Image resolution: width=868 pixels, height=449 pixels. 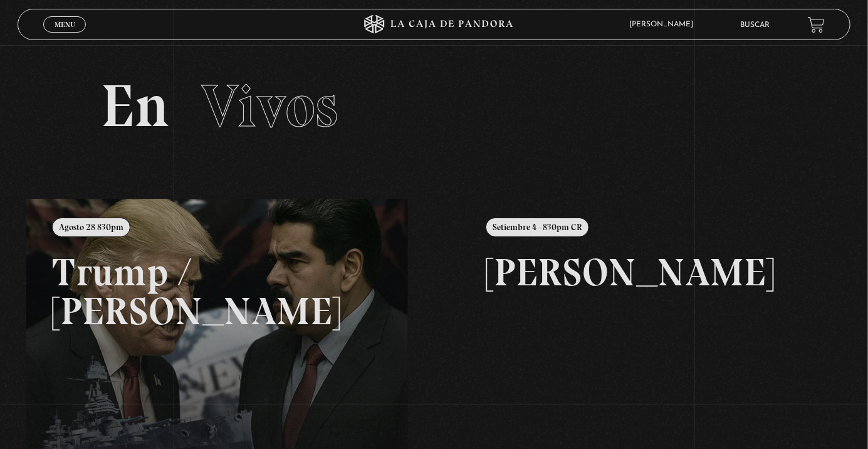 What do you see at coordinates (65, 25) in the screenshot?
I see `span: Menu` at bounding box center [65, 25].